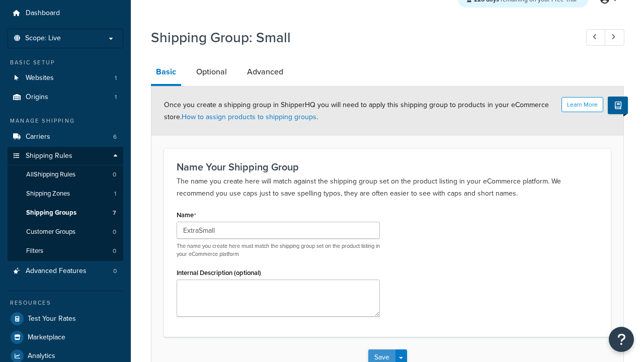  What do you see at coordinates (66, 213) in the screenshot?
I see `a: Shipping Groups7` at bounding box center [66, 213].